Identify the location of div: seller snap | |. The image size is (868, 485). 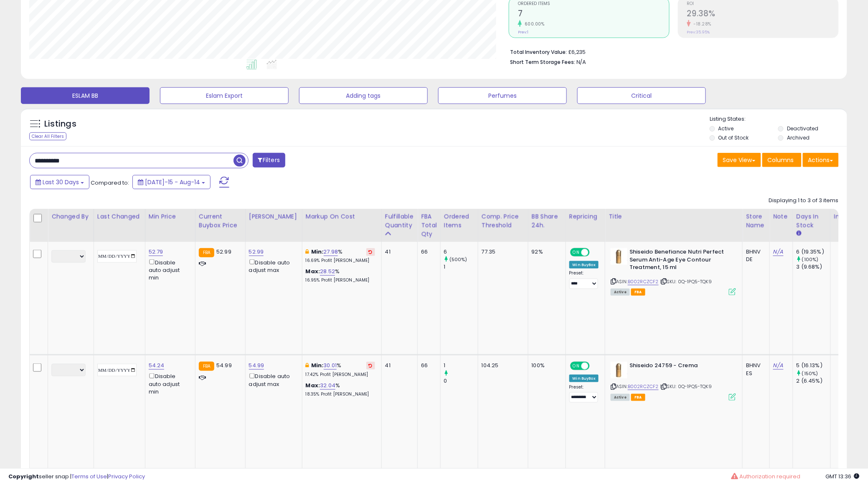
(77, 477).